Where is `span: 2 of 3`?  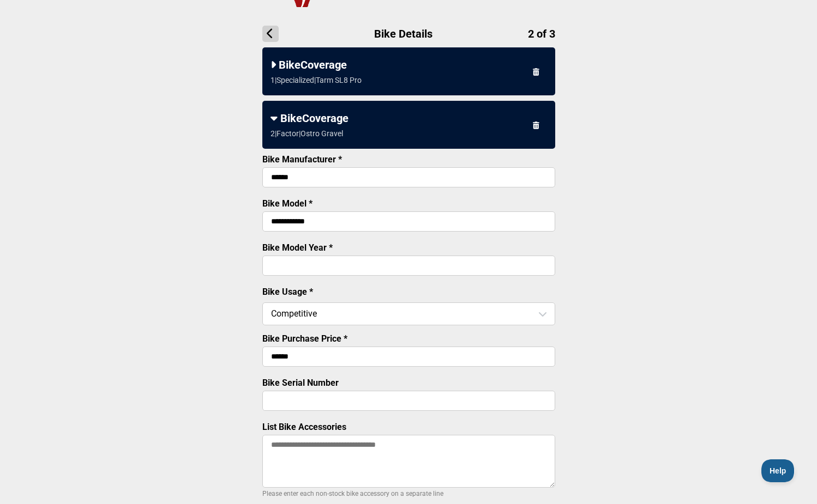
span: 2 of 3 is located at coordinates (542, 33).